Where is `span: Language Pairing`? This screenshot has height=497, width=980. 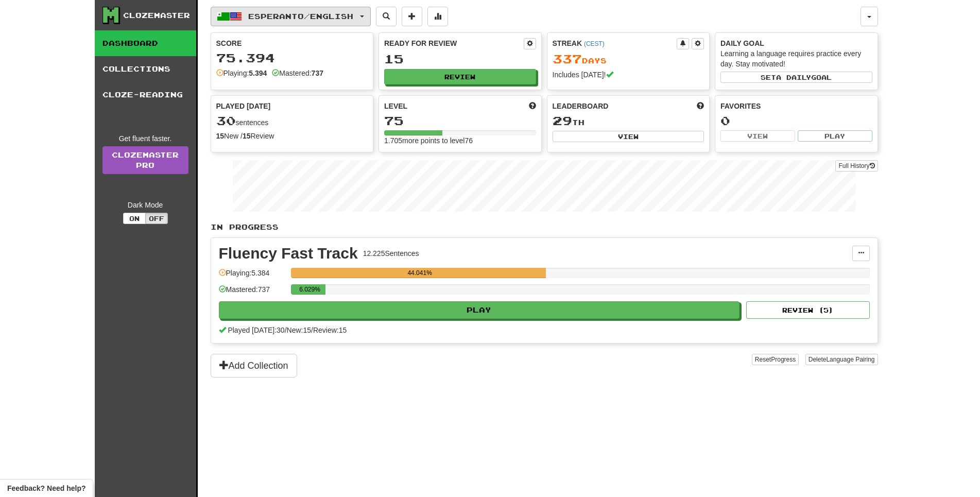
span: Language Pairing is located at coordinates (850, 359).